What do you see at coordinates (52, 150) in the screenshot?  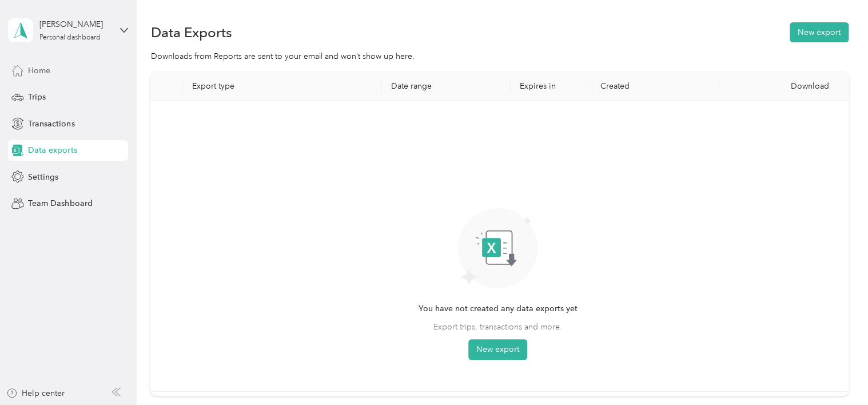 I see `span: Data exports` at bounding box center [52, 150].